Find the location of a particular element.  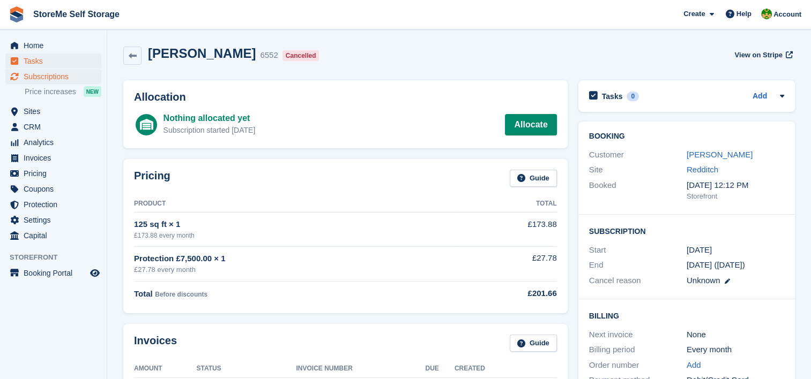

a: StoreMe Self Storage is located at coordinates (76, 14).